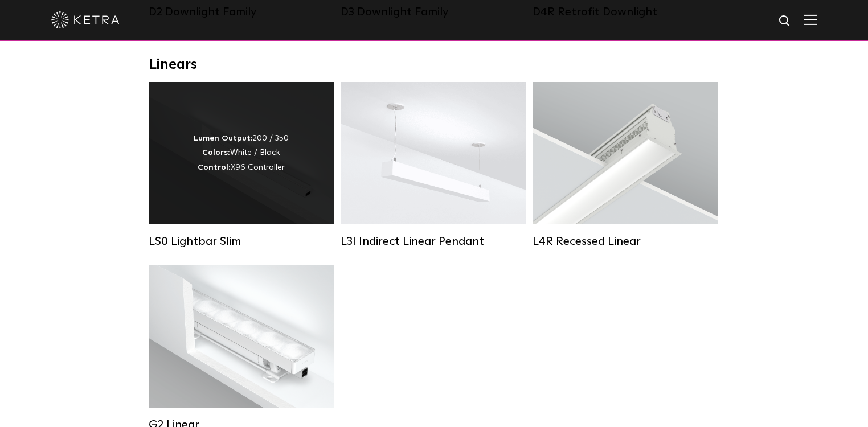 The image size is (868, 427). What do you see at coordinates (223, 139) in the screenshot?
I see `strong: Lumen Output:` at bounding box center [223, 139].